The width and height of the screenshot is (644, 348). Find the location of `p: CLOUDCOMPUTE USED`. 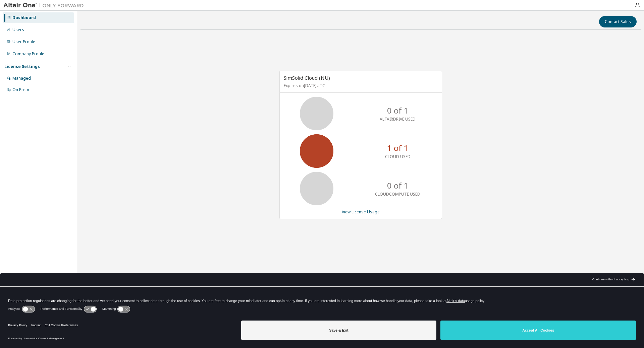

p: CLOUDCOMPUTE USED is located at coordinates (397, 194).